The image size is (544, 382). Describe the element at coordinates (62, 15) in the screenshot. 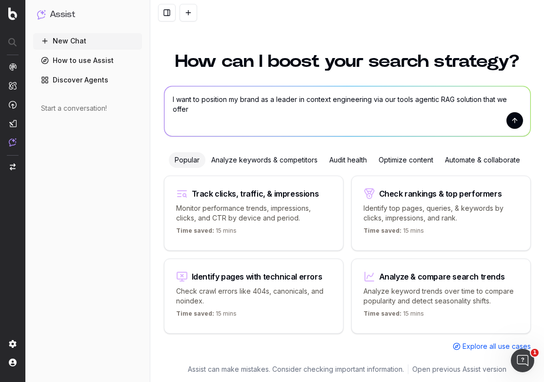

I see `h1: Assist` at that location.